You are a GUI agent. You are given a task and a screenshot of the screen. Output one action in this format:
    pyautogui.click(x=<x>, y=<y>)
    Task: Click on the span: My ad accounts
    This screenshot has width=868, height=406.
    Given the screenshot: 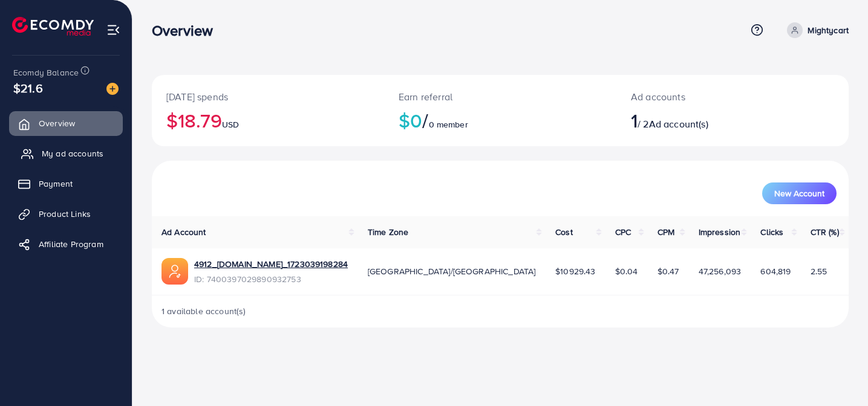 What is the action you would take?
    pyautogui.click(x=72, y=153)
    